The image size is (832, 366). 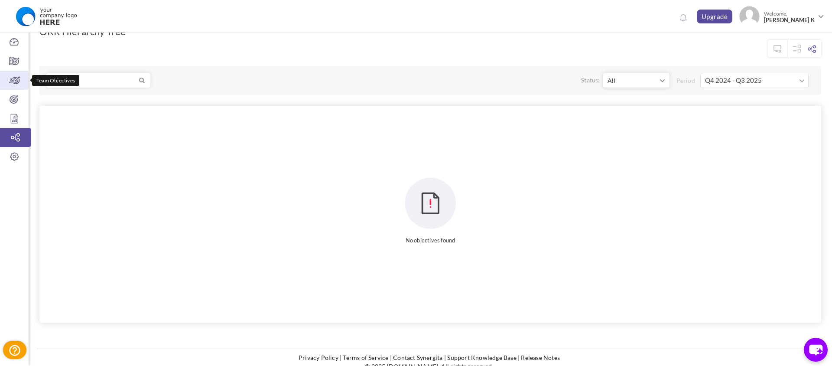 What do you see at coordinates (590, 80) in the screenshot?
I see `label: Status:` at bounding box center [590, 80].